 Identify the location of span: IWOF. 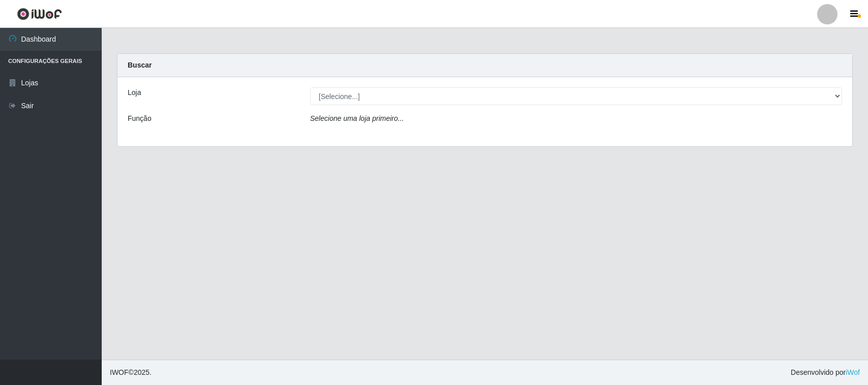
(119, 373).